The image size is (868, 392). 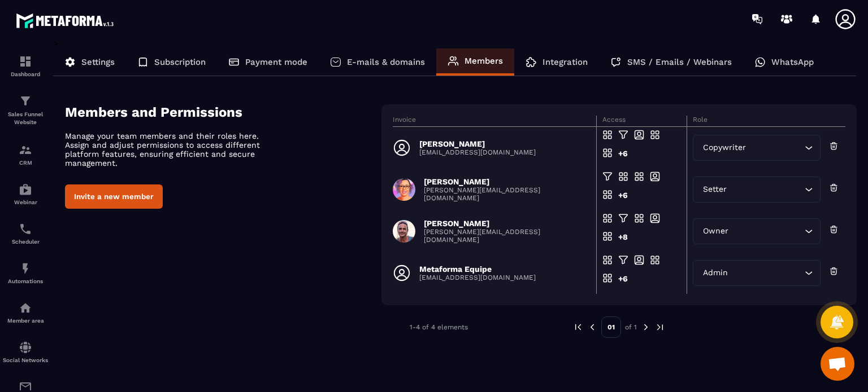 What do you see at coordinates (66, 20) in the screenshot?
I see `img: logo` at bounding box center [66, 20].